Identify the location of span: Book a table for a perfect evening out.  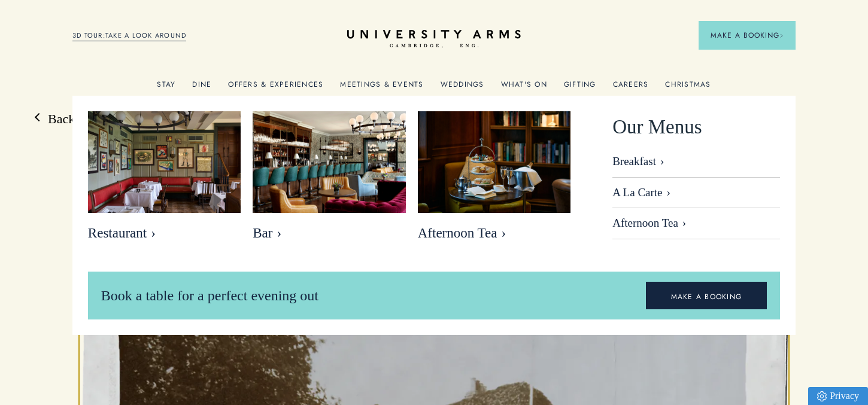
(209, 296).